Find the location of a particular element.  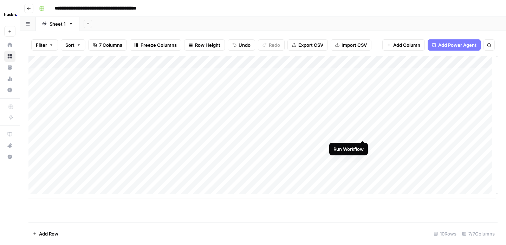

button: Add Power Agent is located at coordinates (454, 45).